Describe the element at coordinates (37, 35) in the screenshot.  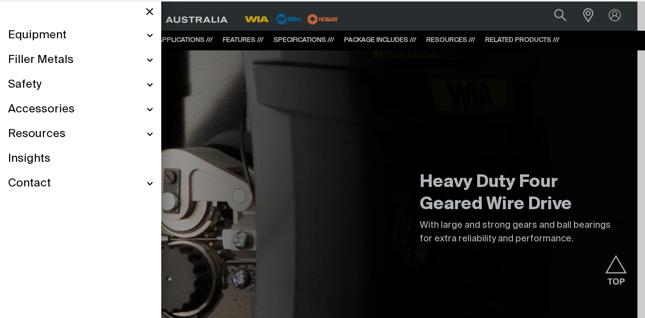
I see `span: Equipment` at that location.